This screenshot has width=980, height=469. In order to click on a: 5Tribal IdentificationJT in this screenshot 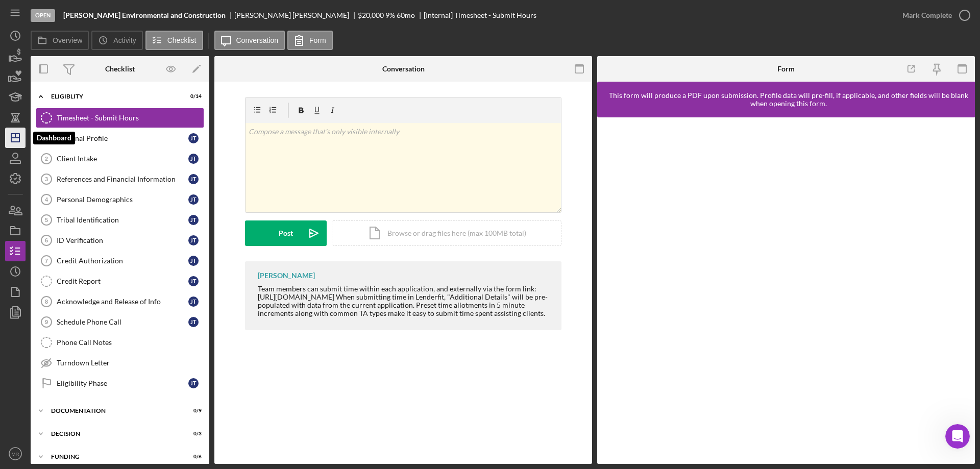, I will do `click(120, 220)`.